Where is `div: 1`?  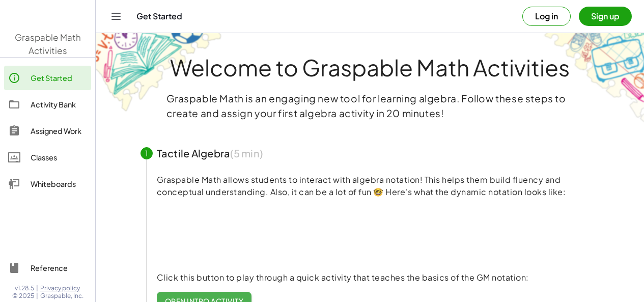 div: 1 is located at coordinates (146, 153).